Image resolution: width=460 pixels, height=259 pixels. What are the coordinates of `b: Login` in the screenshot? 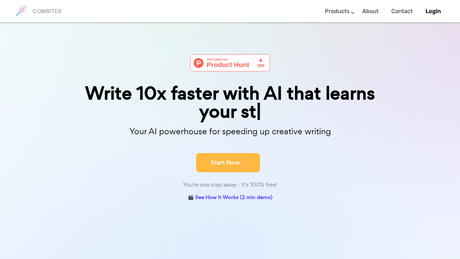 It's located at (433, 11).